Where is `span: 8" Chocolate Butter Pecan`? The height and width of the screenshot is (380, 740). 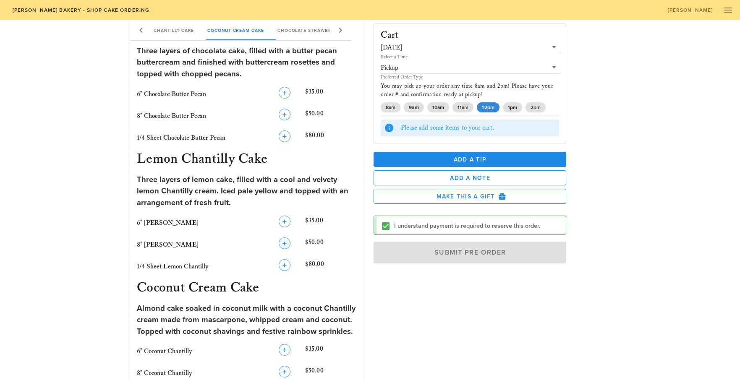 span: 8" Chocolate Butter Pecan is located at coordinates (171, 116).